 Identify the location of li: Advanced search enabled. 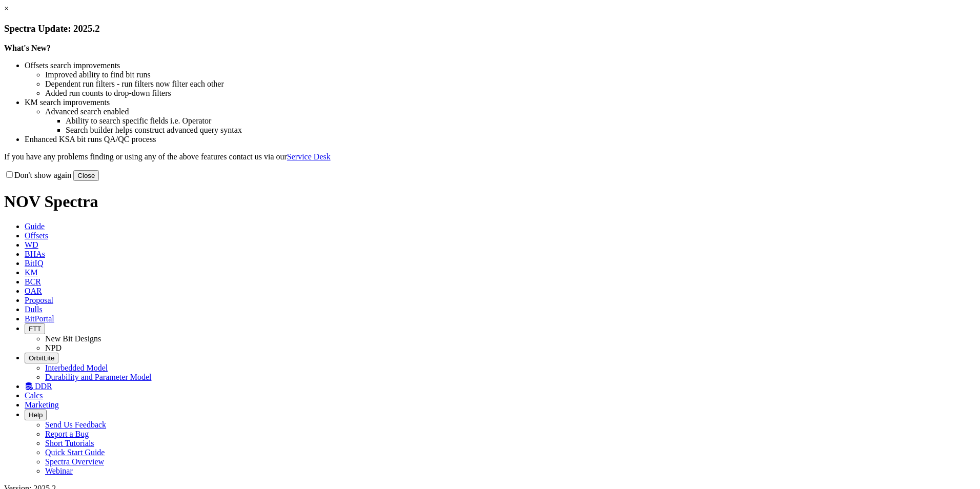
(511, 112).